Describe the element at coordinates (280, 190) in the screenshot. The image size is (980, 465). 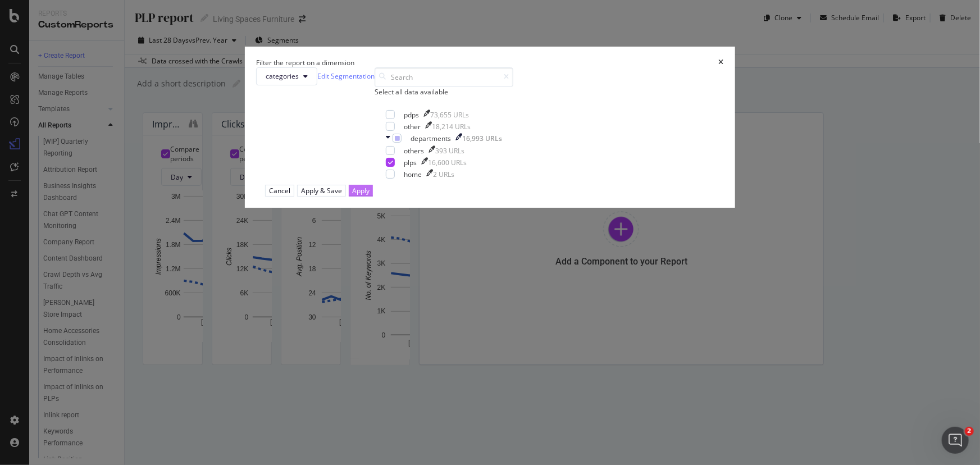
I see `div: Cancel` at that location.